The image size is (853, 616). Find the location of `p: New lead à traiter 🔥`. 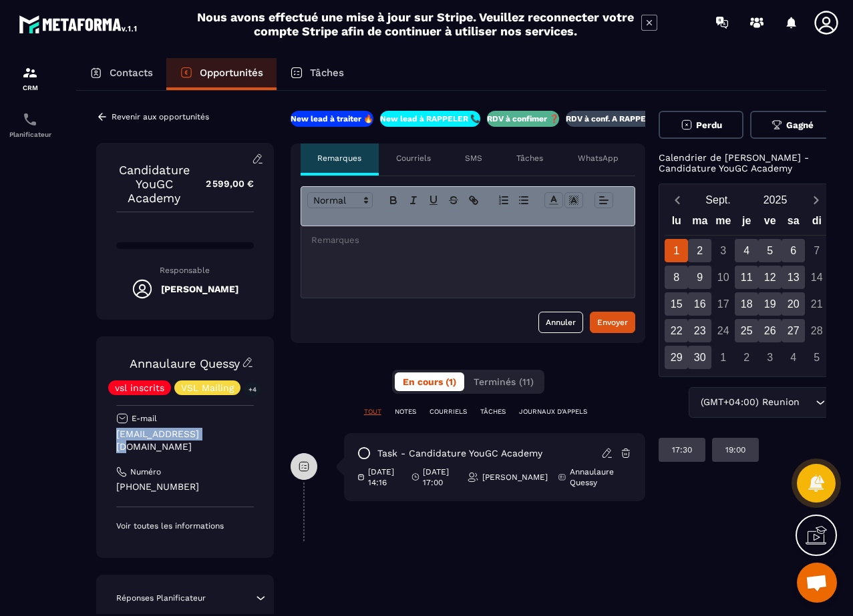

p: New lead à traiter 🔥 is located at coordinates (332, 119).